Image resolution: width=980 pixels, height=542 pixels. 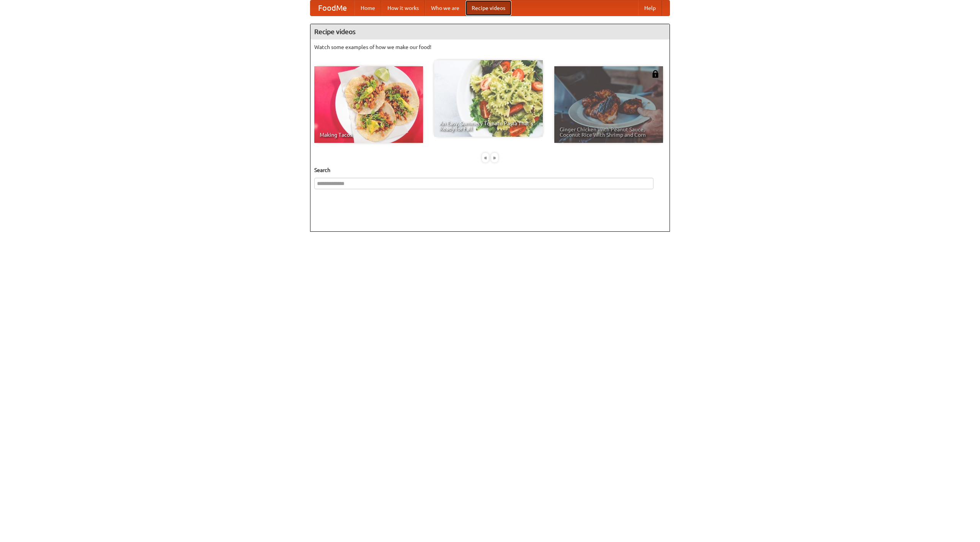 What do you see at coordinates (656, 74) in the screenshot?
I see `img: 483408.png` at bounding box center [656, 74].